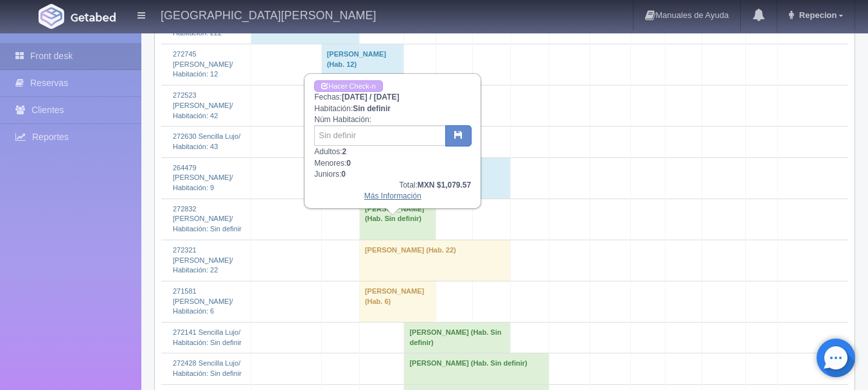  What do you see at coordinates (393, 196) in the screenshot?
I see `a: Más Información` at bounding box center [393, 196].